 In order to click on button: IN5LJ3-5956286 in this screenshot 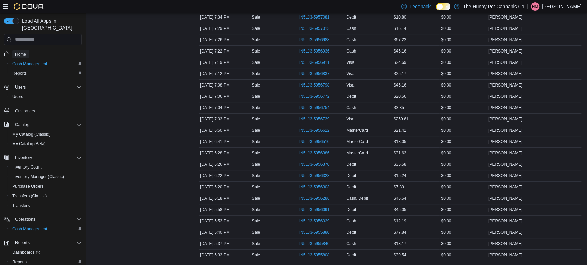, I will do `click(318, 199)`.